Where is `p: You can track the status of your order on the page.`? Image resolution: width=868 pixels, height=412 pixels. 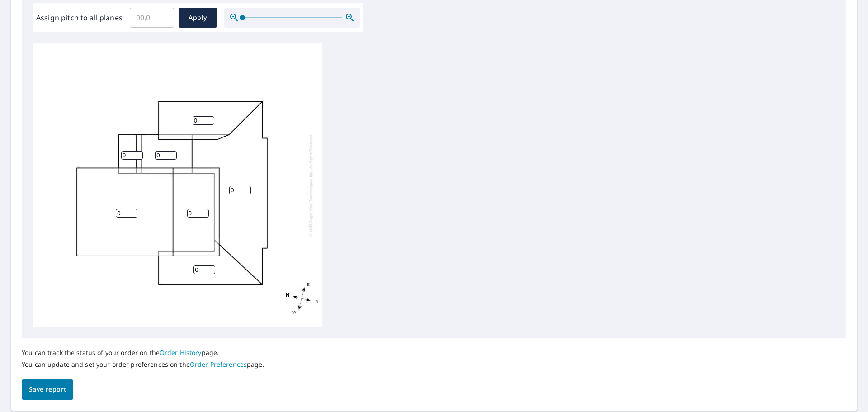 p: You can track the status of your order on the page. is located at coordinates (143, 353).